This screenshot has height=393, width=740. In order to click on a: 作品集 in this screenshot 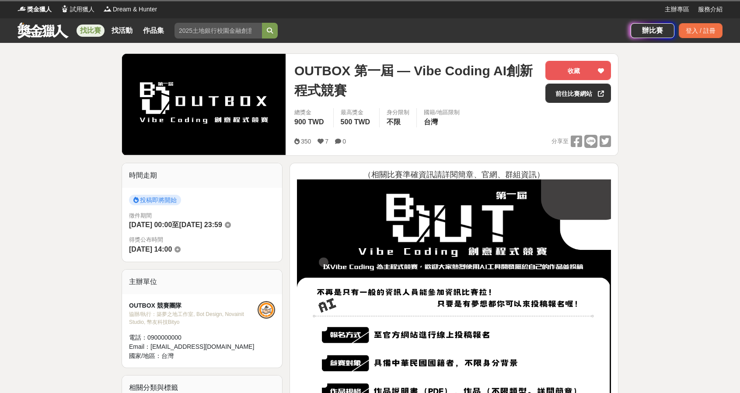, I will do `click(154, 31)`.